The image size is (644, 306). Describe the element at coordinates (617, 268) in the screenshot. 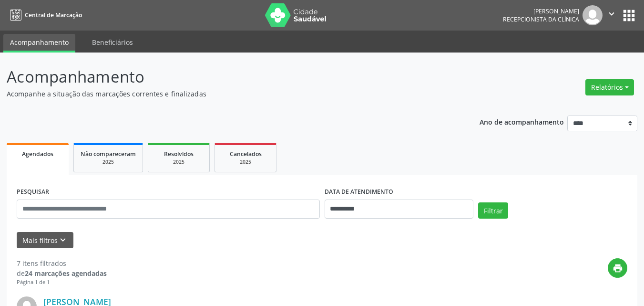

I see `i: print` at that location.